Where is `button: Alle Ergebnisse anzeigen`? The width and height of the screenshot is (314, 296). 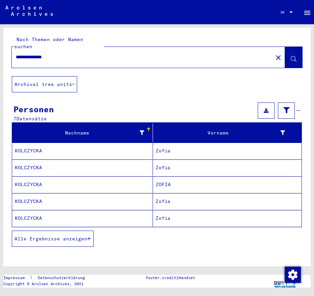 button: Alle Ergebnisse anzeigen is located at coordinates (53, 239).